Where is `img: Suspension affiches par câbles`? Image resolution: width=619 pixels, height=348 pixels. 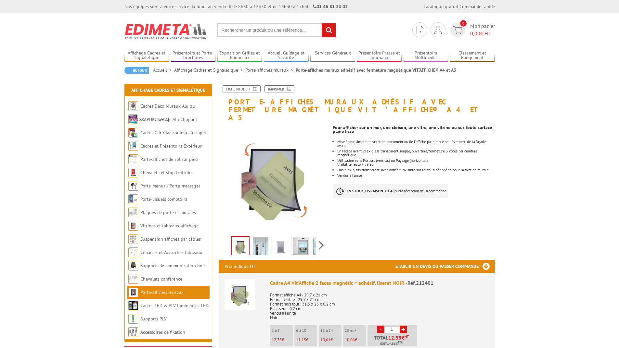
img: Suspension affiches par câbles is located at coordinates (133, 239).